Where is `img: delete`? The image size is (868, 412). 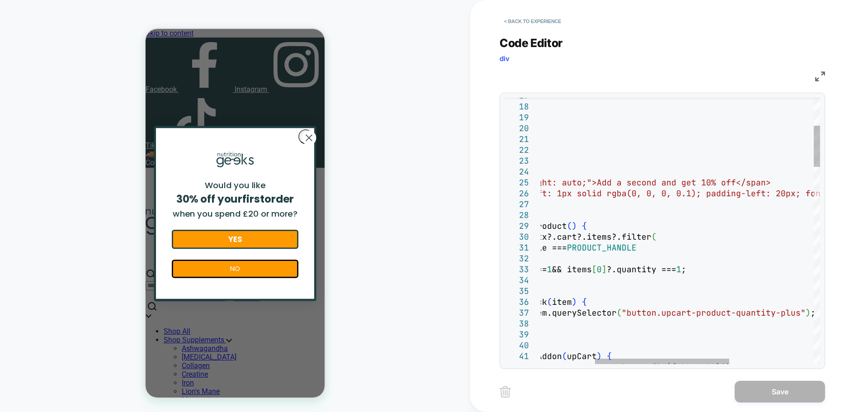
img: delete is located at coordinates (505, 391).